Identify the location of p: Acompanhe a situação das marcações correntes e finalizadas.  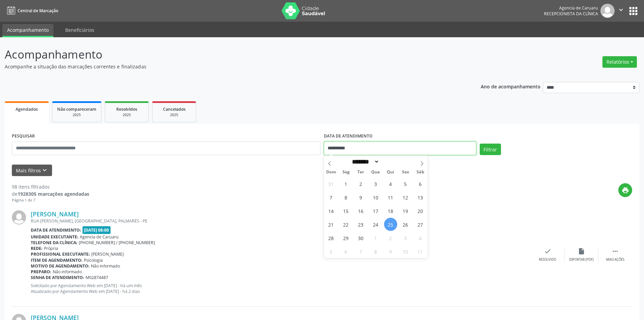
(227, 66).